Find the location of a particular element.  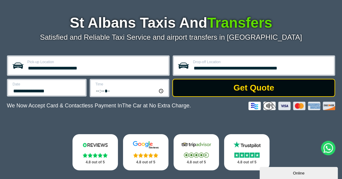

img: Credit And Debit Cards is located at coordinates (292, 106).